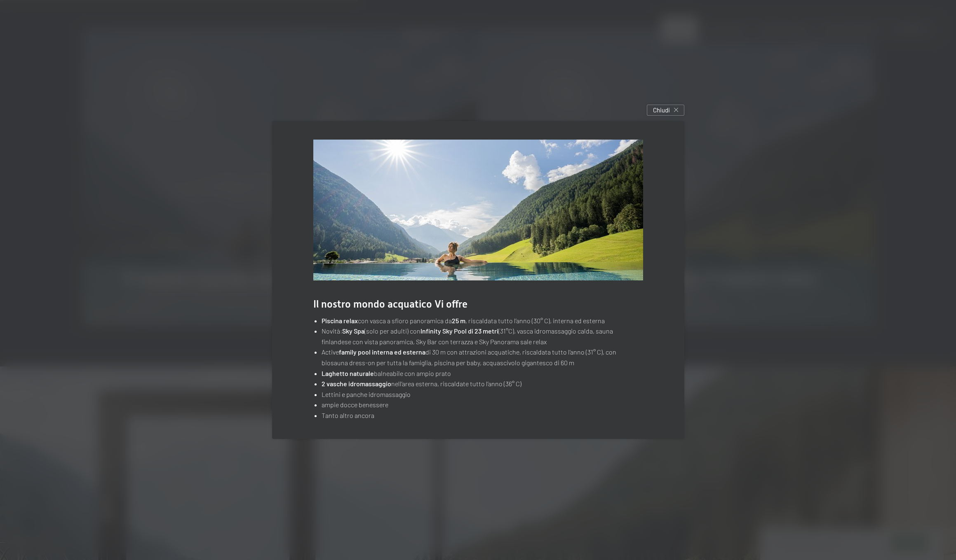 Image resolution: width=956 pixels, height=560 pixels. Describe the element at coordinates (353, 331) in the screenshot. I see `strong: Sky Spa` at that location.